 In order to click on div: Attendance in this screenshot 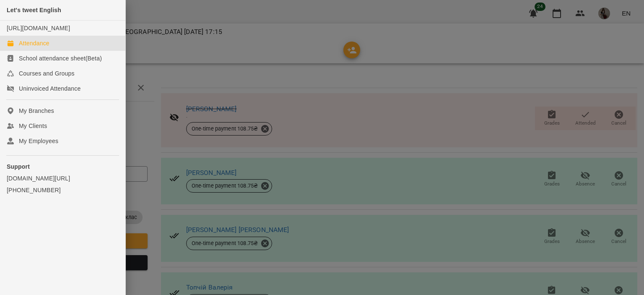, I will do `click(34, 43)`.